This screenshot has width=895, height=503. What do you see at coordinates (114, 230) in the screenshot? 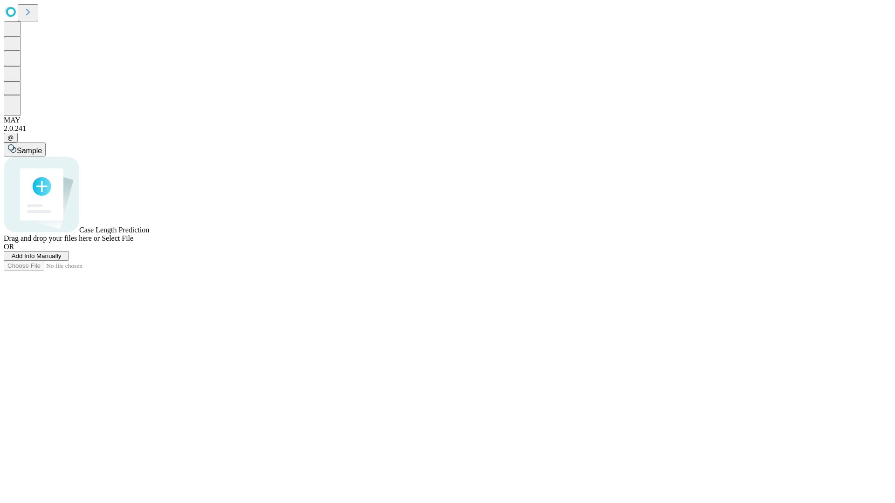
I see `span: Case Length Prediction` at bounding box center [114, 230].